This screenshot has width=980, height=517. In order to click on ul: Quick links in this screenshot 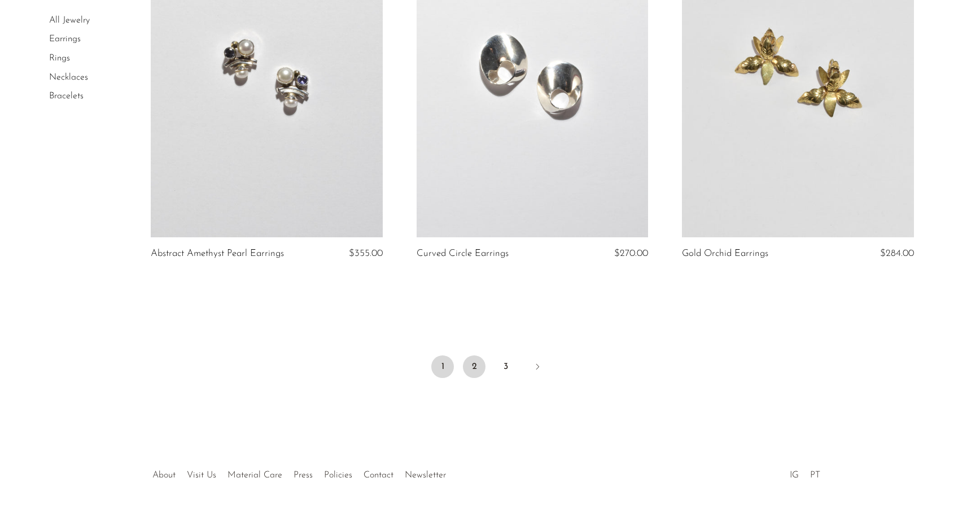, I will do `click(299, 472)`.